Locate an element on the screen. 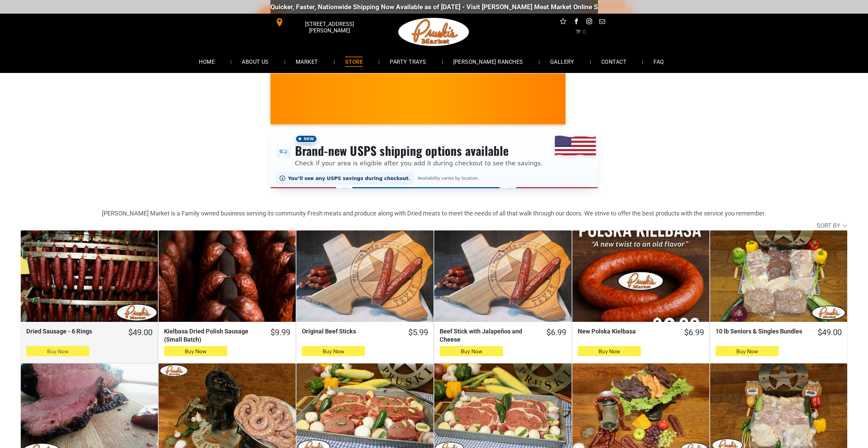 Image resolution: width=868 pixels, height=448 pixels. a: $9.99Kielbasa Dried Polish Sausage (Small Batch) is located at coordinates (227, 335).